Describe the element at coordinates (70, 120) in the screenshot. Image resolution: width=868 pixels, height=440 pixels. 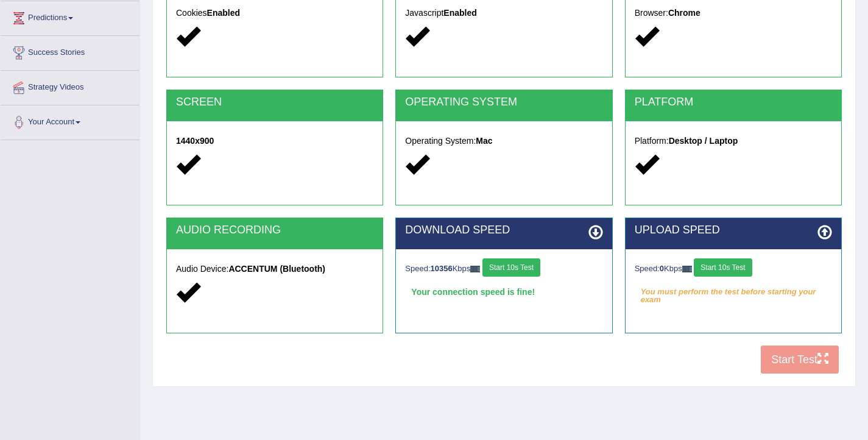
I see `a: Your Account` at that location.